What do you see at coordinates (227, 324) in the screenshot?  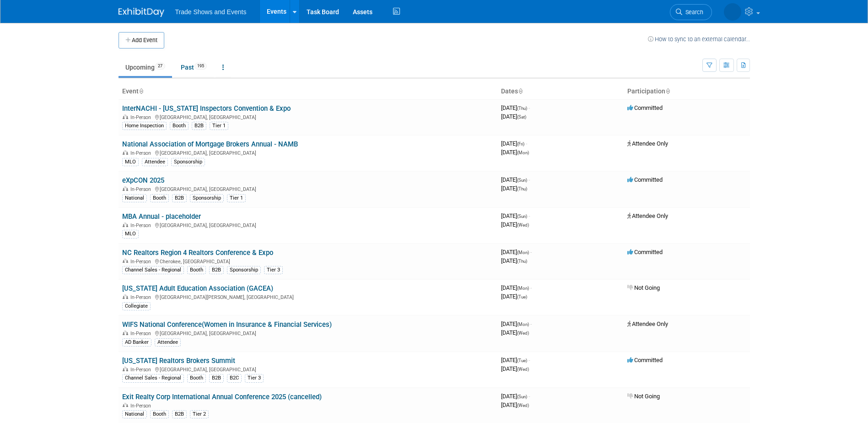 I see `a: WIFS National Conference(Women in Insurance & Financial Services)` at bounding box center [227, 324].